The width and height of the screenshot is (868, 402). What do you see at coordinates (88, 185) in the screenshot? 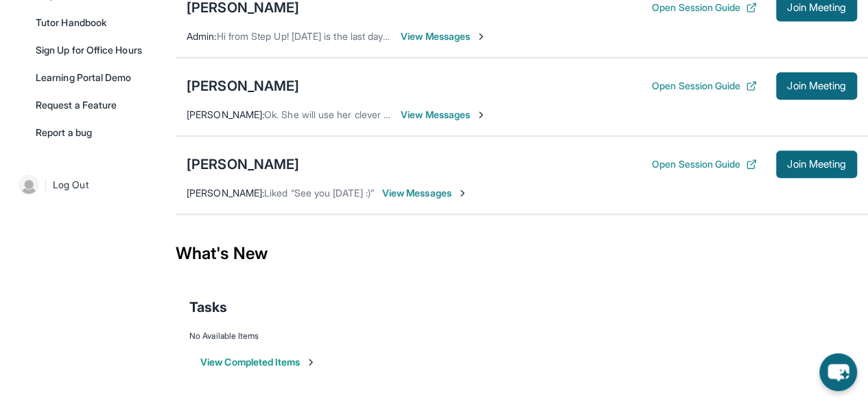
I see `a: |Log Out` at bounding box center [88, 185].